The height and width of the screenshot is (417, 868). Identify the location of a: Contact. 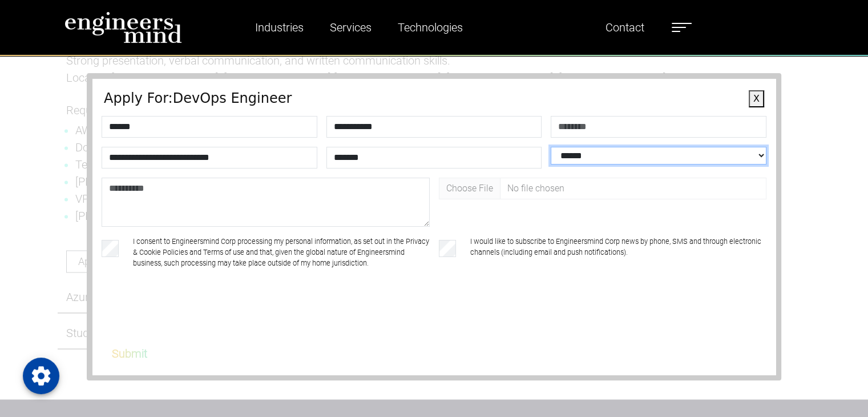
(625, 27).